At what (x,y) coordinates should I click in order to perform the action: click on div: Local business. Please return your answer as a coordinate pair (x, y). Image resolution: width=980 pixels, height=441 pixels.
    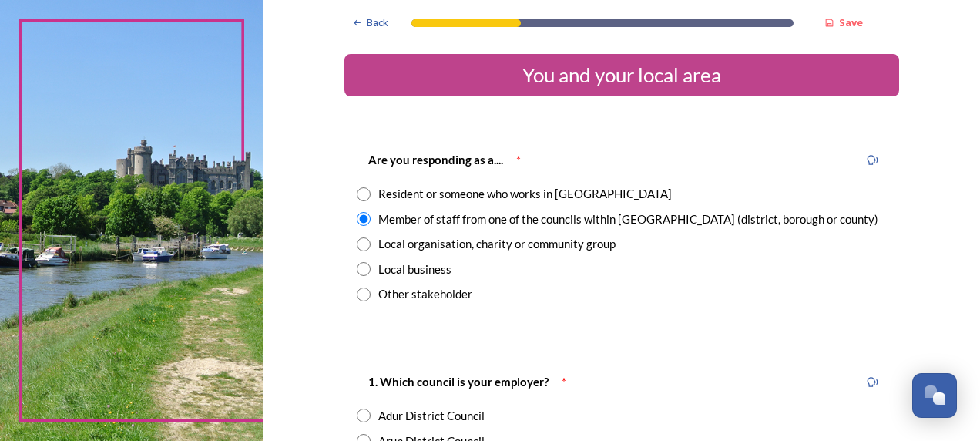
    Looking at the image, I should click on (414, 269).